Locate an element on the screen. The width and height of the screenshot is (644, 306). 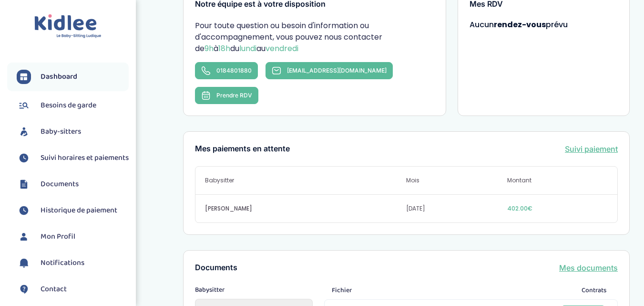
a: Contact is located at coordinates (73, 289).